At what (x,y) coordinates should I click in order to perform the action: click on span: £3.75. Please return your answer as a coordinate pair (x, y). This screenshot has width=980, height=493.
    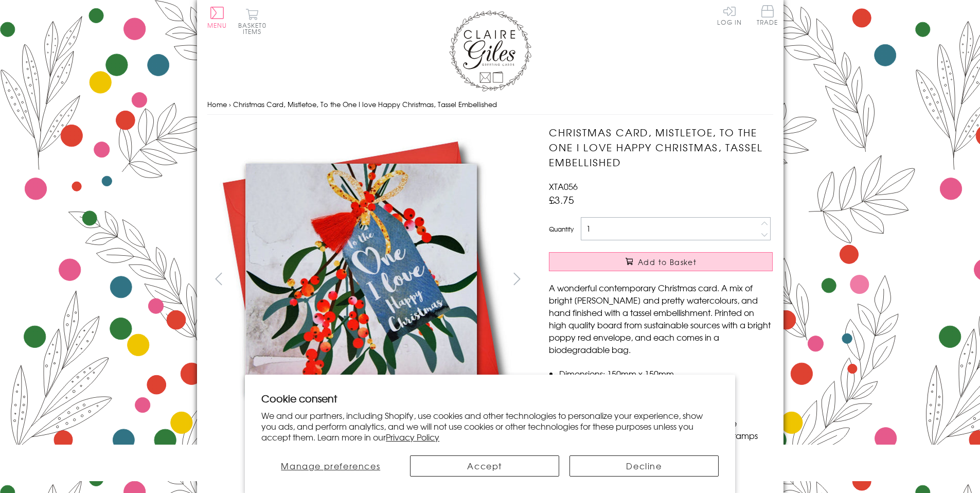
    Looking at the image, I should click on (561, 200).